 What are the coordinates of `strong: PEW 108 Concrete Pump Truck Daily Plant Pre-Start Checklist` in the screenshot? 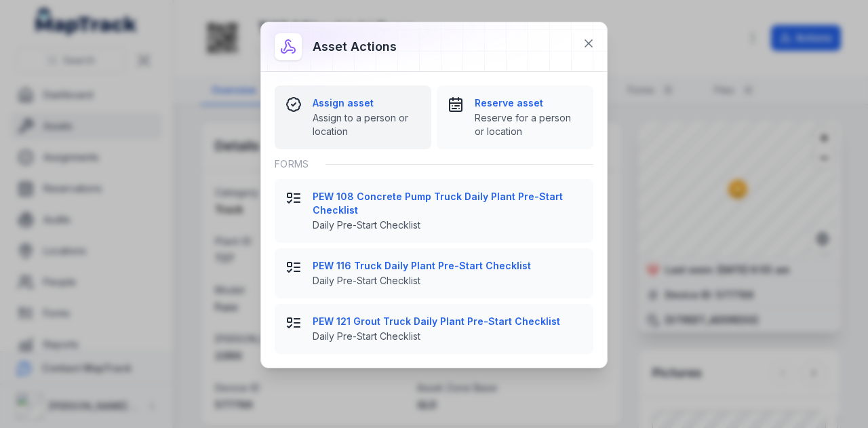 It's located at (448, 203).